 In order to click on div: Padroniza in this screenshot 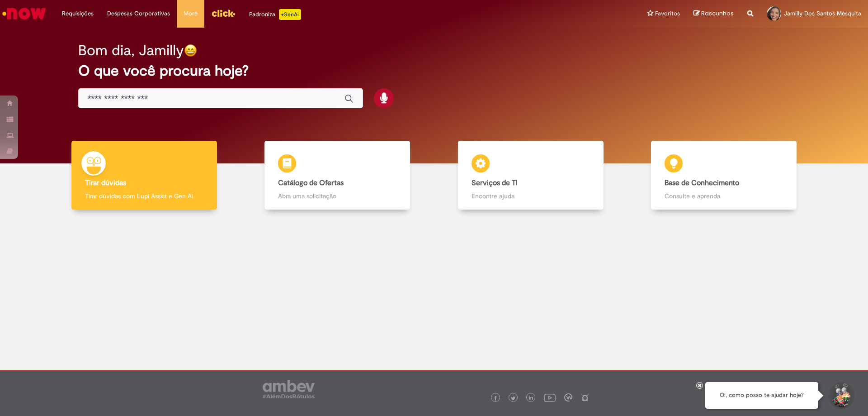, I will do `click(275, 15)`.